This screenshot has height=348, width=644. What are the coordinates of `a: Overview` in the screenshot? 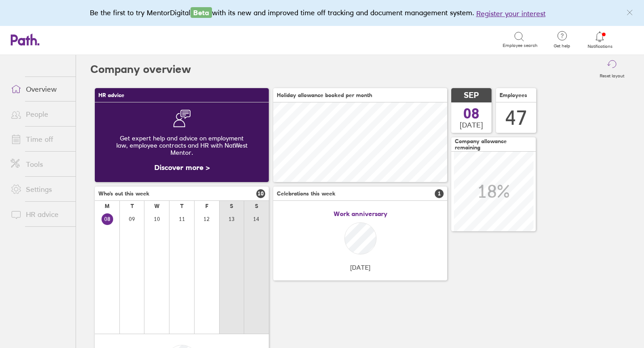 It's located at (39, 89).